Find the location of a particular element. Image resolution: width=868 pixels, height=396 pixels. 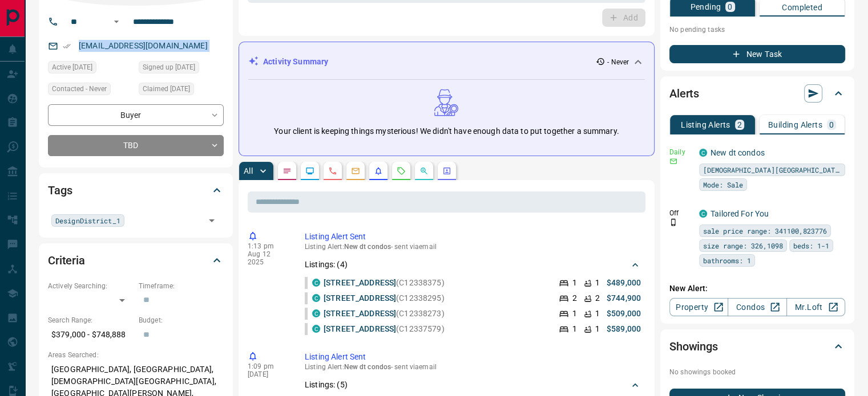

a: Tailored For You is located at coordinates (740, 214).